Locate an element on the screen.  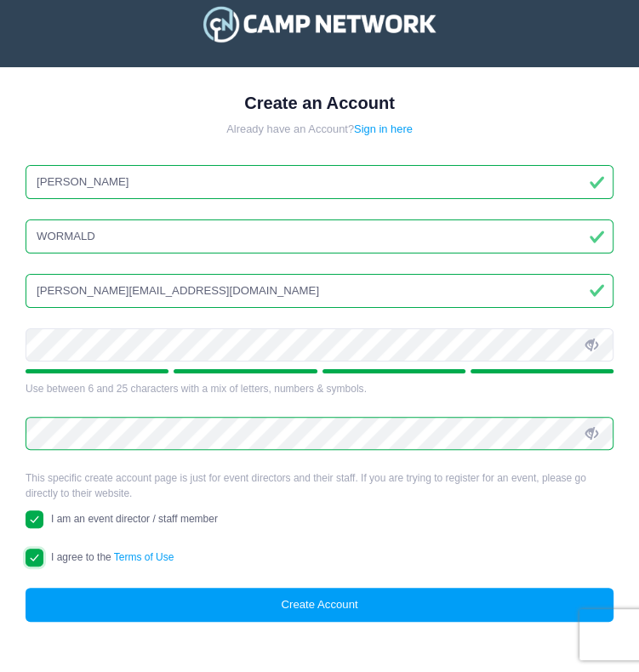
button: Create Account is located at coordinates (319, 605).